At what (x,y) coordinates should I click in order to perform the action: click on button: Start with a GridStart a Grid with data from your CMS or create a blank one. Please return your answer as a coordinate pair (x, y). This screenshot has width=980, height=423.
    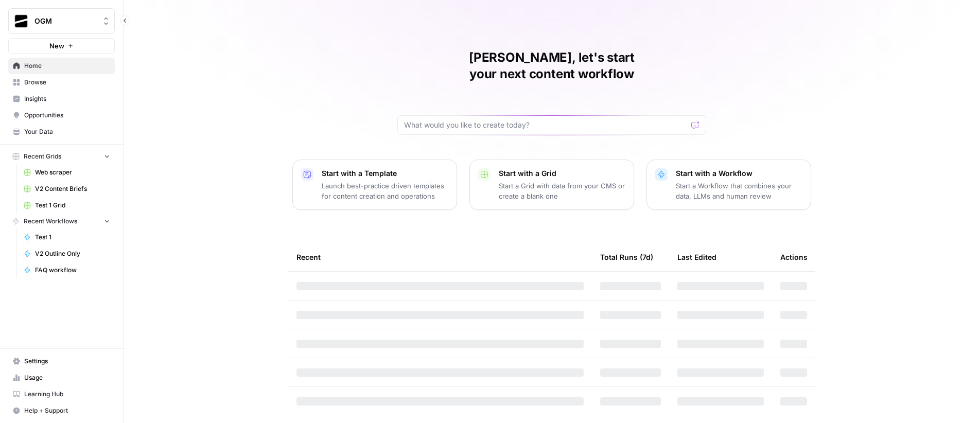
    Looking at the image, I should click on (552, 185).